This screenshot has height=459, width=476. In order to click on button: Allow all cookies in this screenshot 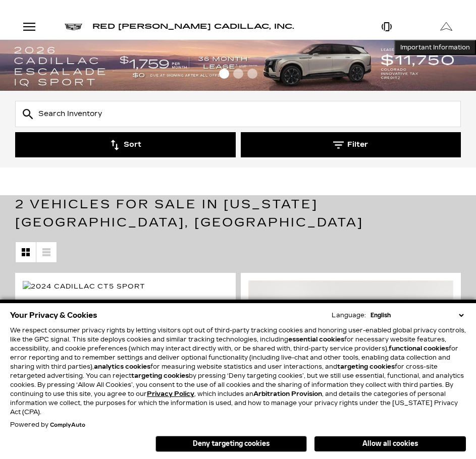, I will do `click(390, 444)`.